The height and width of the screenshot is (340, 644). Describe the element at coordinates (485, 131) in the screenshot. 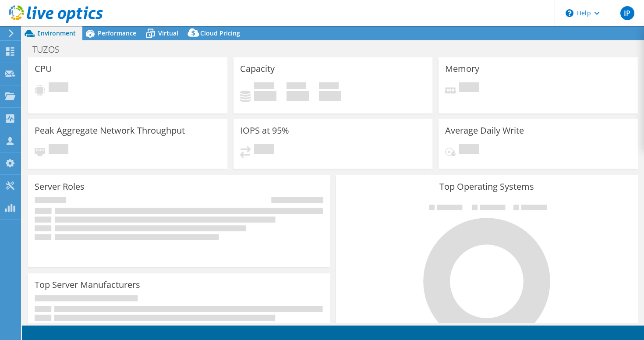

I see `h3: Average Daily Write` at that location.